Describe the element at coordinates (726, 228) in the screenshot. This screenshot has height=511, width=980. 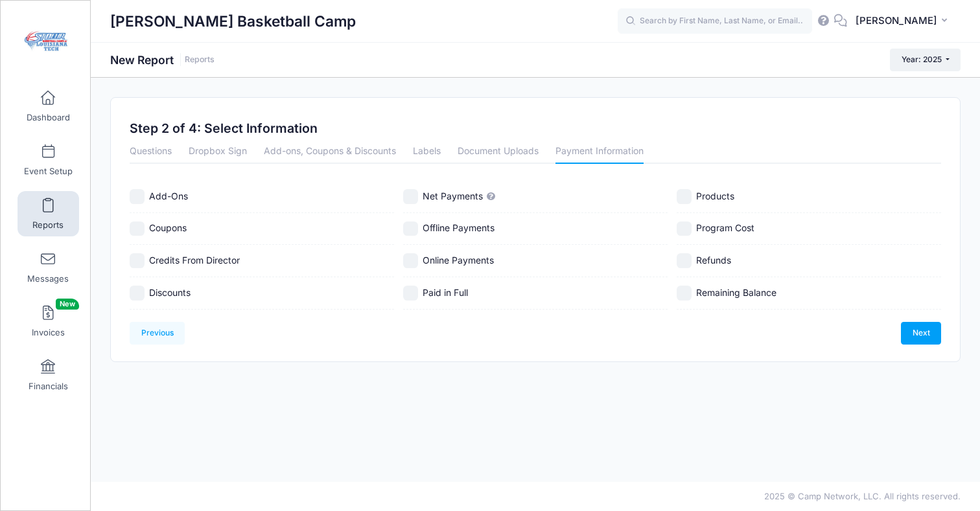
I see `span: Program Cost` at that location.